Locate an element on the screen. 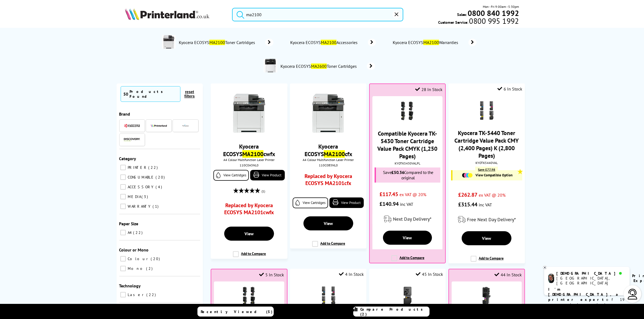 The image size is (644, 319). span: inc VAT is located at coordinates (485, 205).